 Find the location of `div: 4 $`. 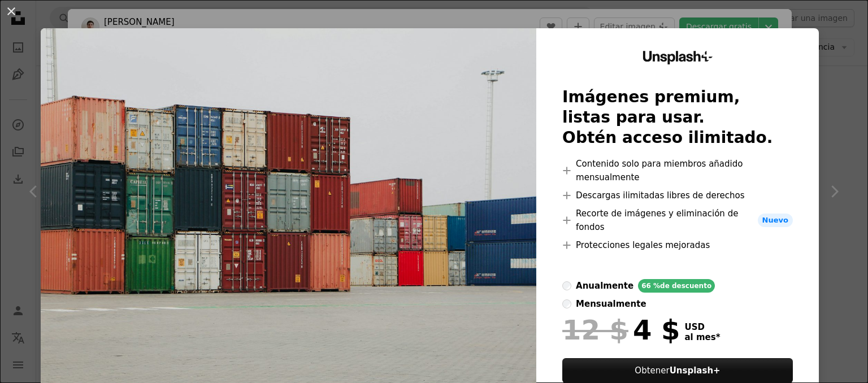

div: 4 $ is located at coordinates (621, 330).